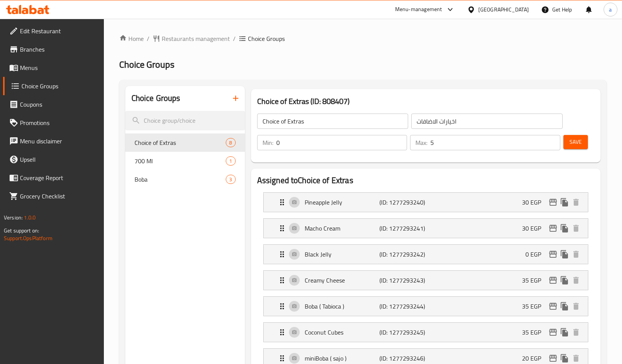  I want to click on p: Black Jelly, so click(341, 254).